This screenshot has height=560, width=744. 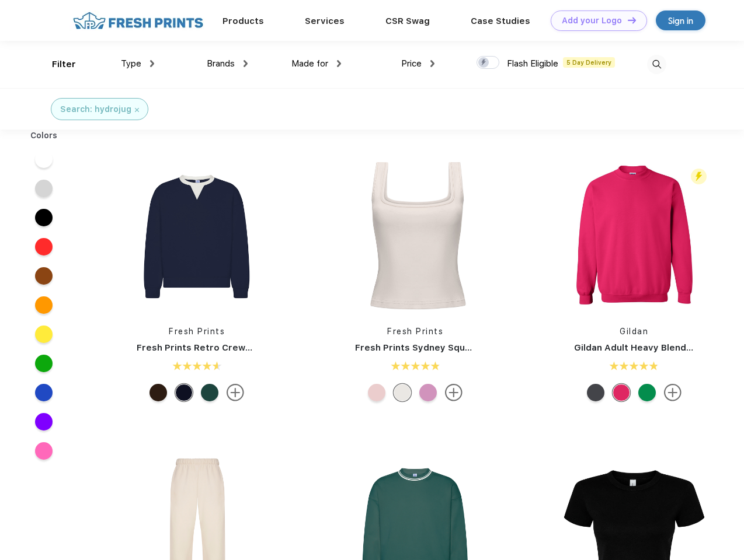 I want to click on div: Heliconia, so click(x=621, y=393).